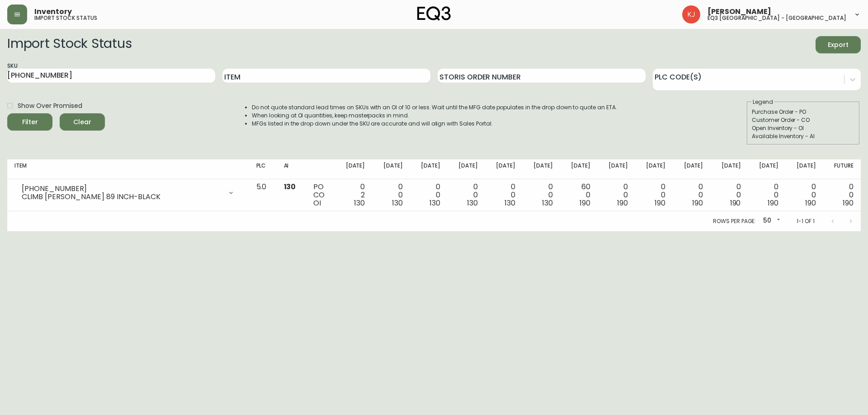 The width and height of the screenshot is (868, 415). What do you see at coordinates (263, 169) in the screenshot?
I see `th: PLC` at bounding box center [263, 169].